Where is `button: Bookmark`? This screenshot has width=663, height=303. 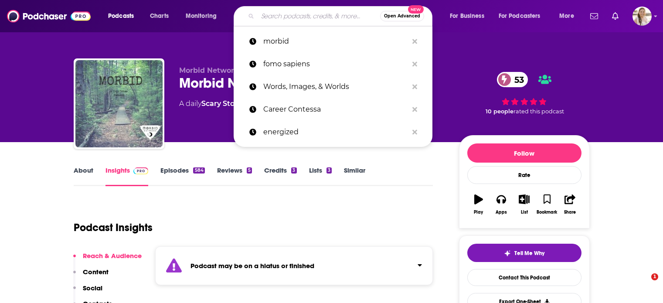 button: Bookmark is located at coordinates (547, 205).